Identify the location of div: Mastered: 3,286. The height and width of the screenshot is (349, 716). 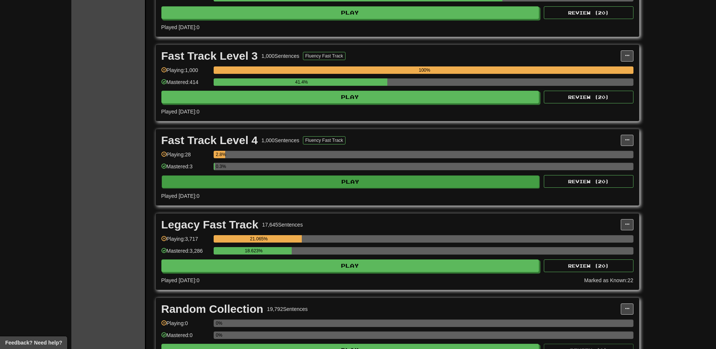
(186, 253).